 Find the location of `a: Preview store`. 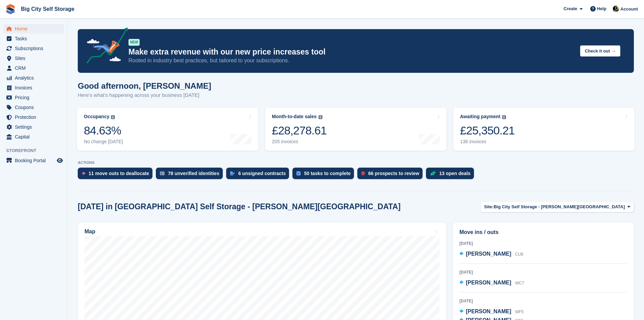

a: Preview store is located at coordinates (60, 160).